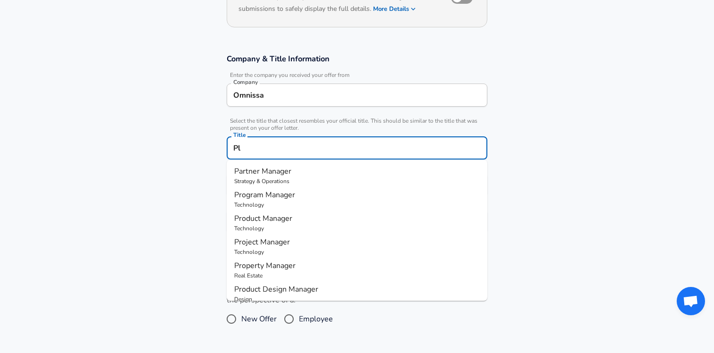 This screenshot has width=714, height=353. I want to click on span: Product Design Manager, so click(276, 290).